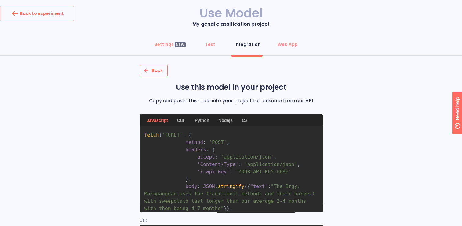  What do you see at coordinates (154, 70) in the screenshot?
I see `button: Back` at bounding box center [154, 70].